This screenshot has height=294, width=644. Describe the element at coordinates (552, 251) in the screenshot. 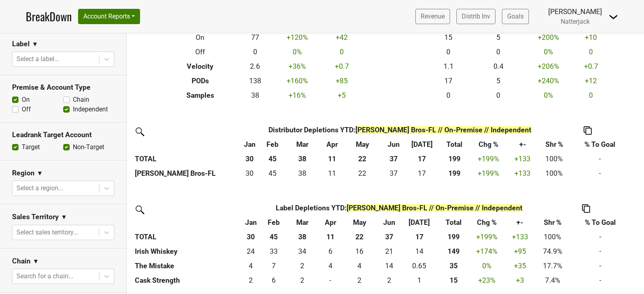

I see `td: 74.9%` at that location.